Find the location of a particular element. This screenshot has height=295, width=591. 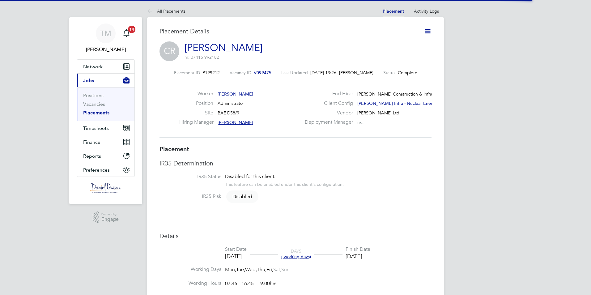

img: danielowen-logo-retina.png is located at coordinates (106, 188).